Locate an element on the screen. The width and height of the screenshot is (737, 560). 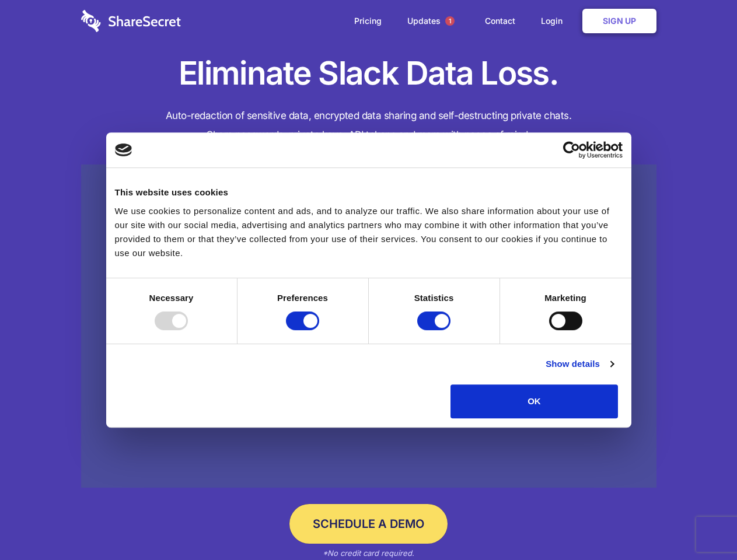
a: Login is located at coordinates (554, 21).